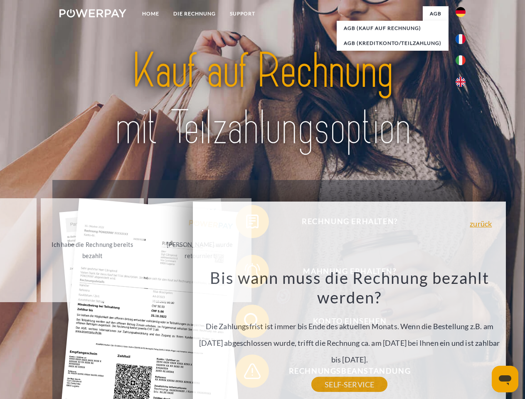 The height and width of the screenshot is (399, 525). What do you see at coordinates (461, 12) in the screenshot?
I see `img: de` at bounding box center [461, 12].